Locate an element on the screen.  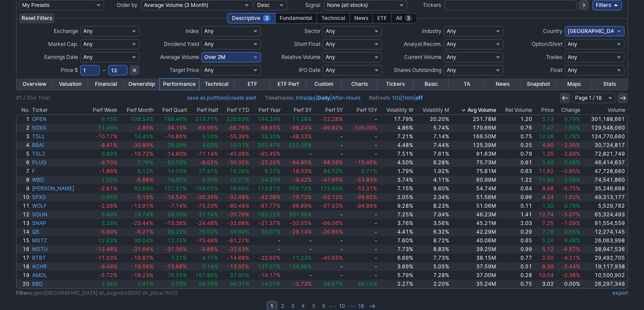
a: 54.20% is located at coordinates (266, 180).